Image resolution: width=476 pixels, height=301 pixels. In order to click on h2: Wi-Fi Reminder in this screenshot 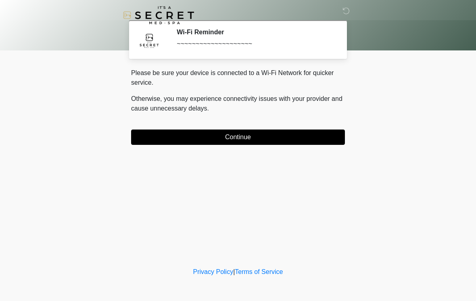, I will do `click(255, 32)`.